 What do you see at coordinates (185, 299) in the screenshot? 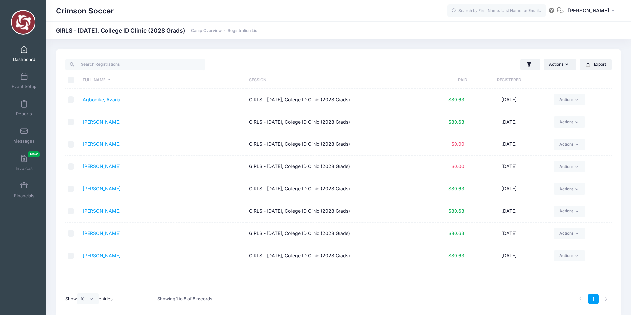
I see `div: Showing 1 to 8 of 8 records` at bounding box center [185, 299].